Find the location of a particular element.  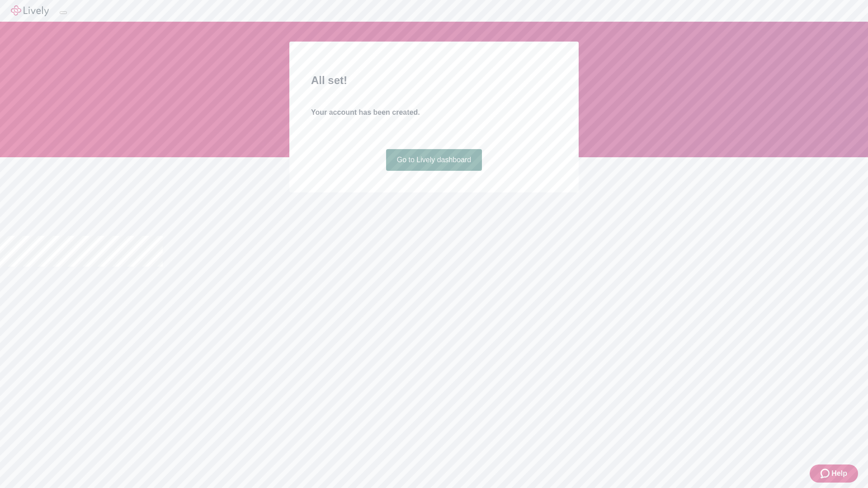

img: Lively is located at coordinates (30, 11).